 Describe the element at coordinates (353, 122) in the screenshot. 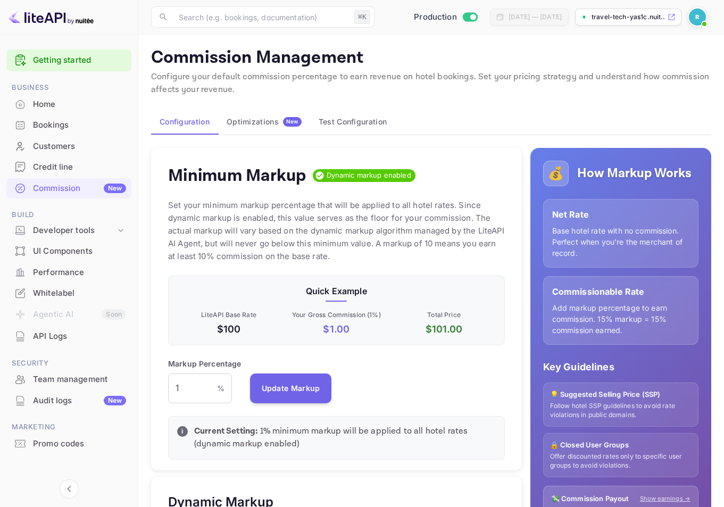

I see `button: Test Configuration` at that location.